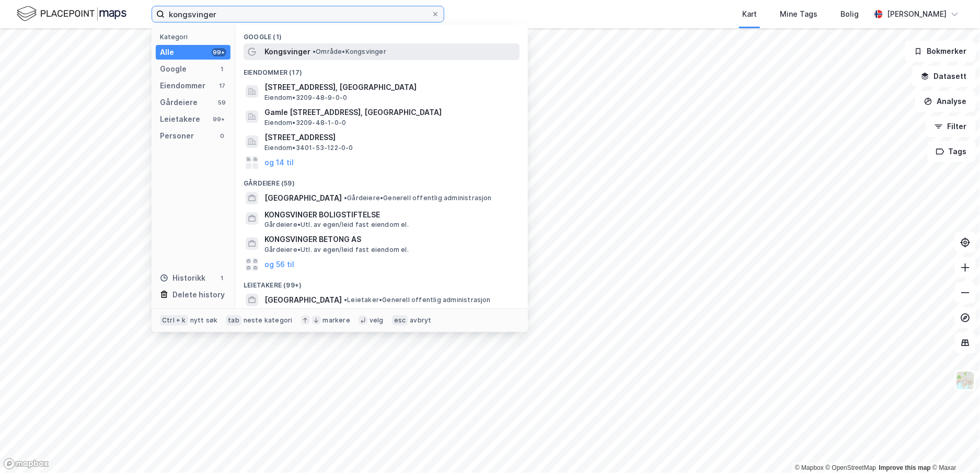 This screenshot has height=473, width=980. What do you see at coordinates (287, 52) in the screenshot?
I see `span: Kongsvinger` at bounding box center [287, 52].